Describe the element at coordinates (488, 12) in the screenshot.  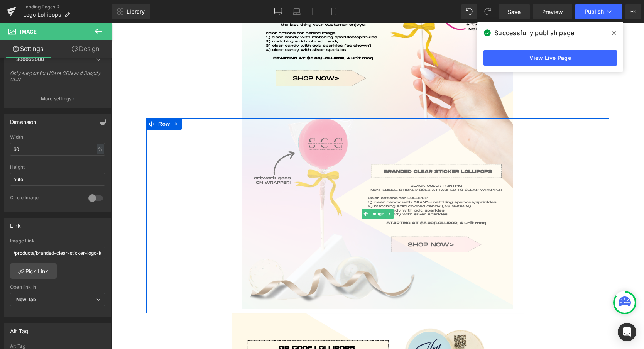
I see `button: Redo` at that location.